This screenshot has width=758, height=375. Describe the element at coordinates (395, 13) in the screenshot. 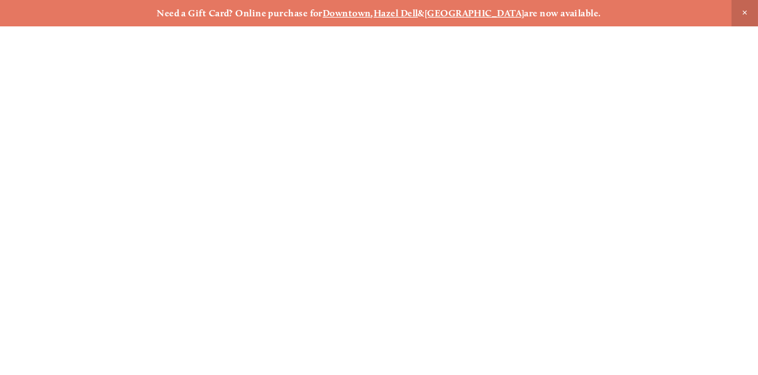

I see `a: Hazel Dell` at that location.